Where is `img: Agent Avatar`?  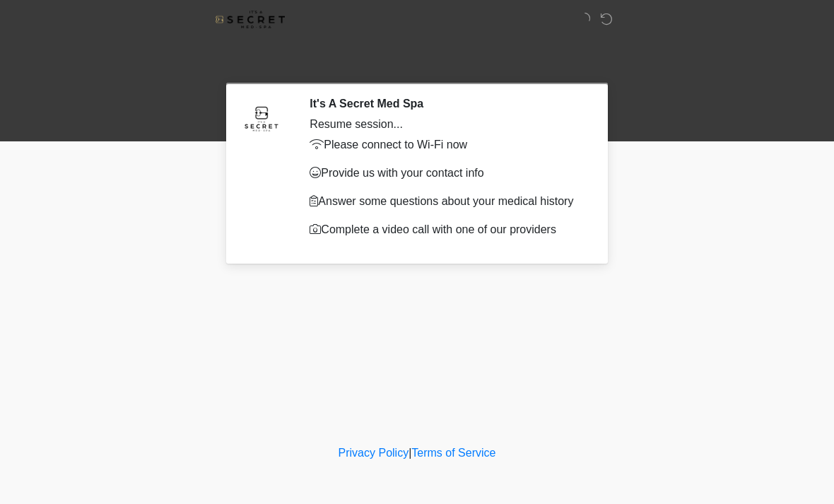
img: Agent Avatar is located at coordinates (261, 118).